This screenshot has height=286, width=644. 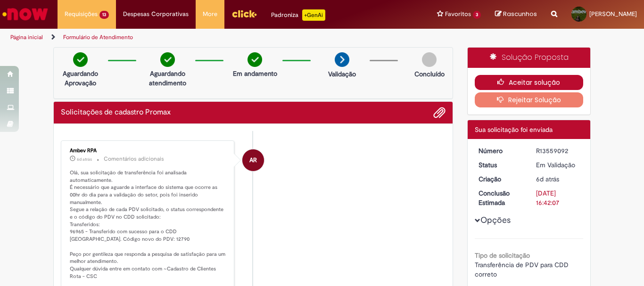 What do you see at coordinates (502, 255) in the screenshot?
I see `b: Tipo de solicitação` at bounding box center [502, 255].